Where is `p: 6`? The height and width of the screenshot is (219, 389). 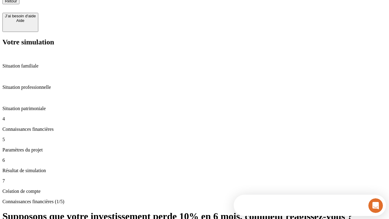
p: 6 is located at coordinates (195, 160).